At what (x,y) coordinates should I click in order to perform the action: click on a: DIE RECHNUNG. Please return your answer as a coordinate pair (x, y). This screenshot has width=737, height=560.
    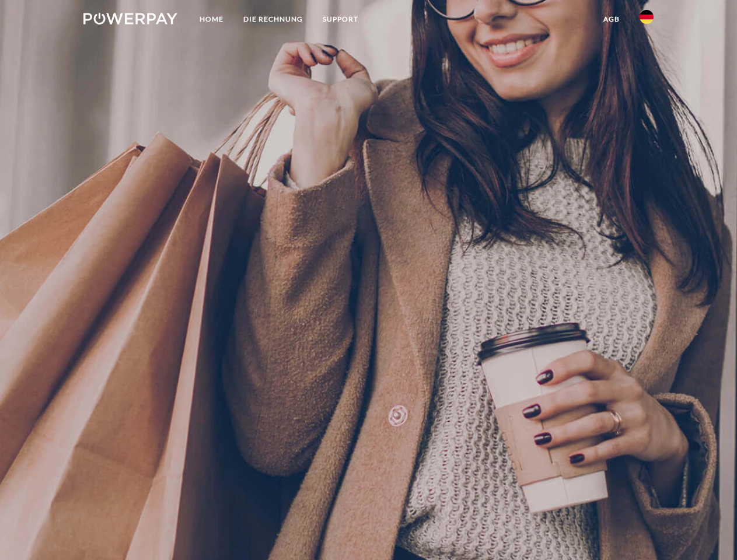
    Looking at the image, I should click on (273, 20).